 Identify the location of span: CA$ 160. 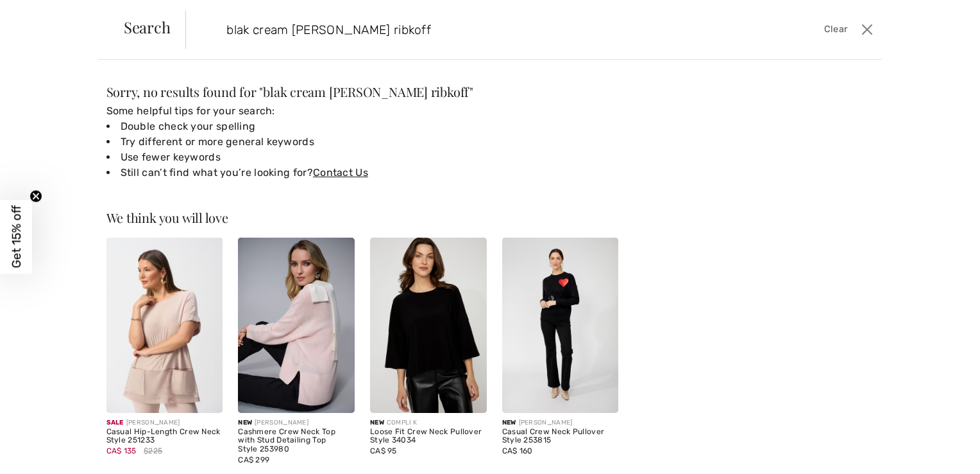
(517, 450).